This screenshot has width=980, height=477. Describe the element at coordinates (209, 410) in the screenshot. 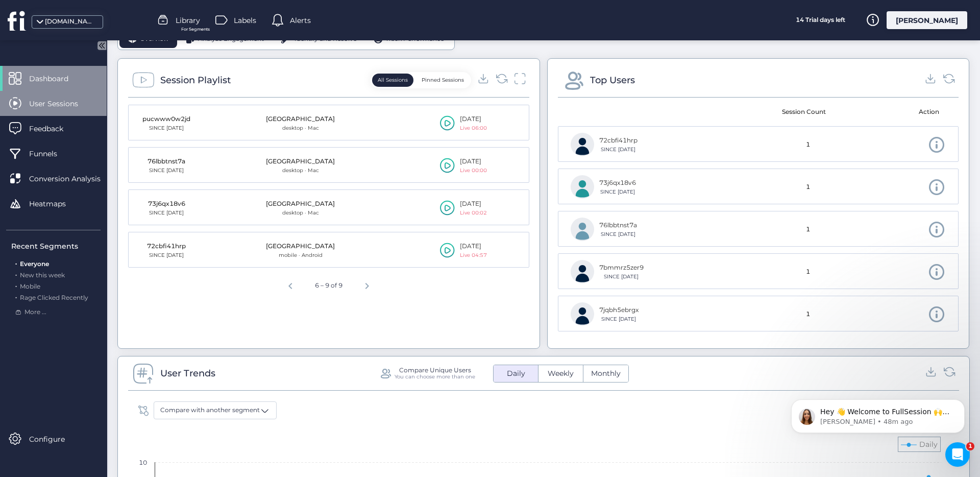

I see `span: Compare with another segment` at that location.